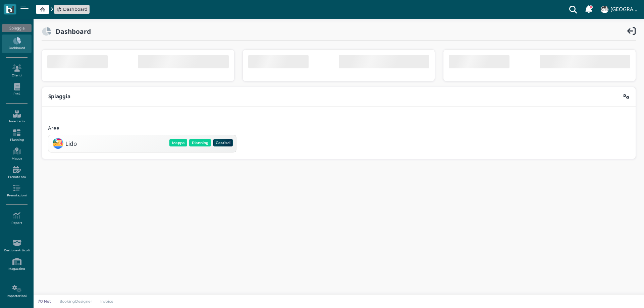 The width and height of the screenshot is (644, 308). I want to click on button: Gestisci, so click(223, 143).